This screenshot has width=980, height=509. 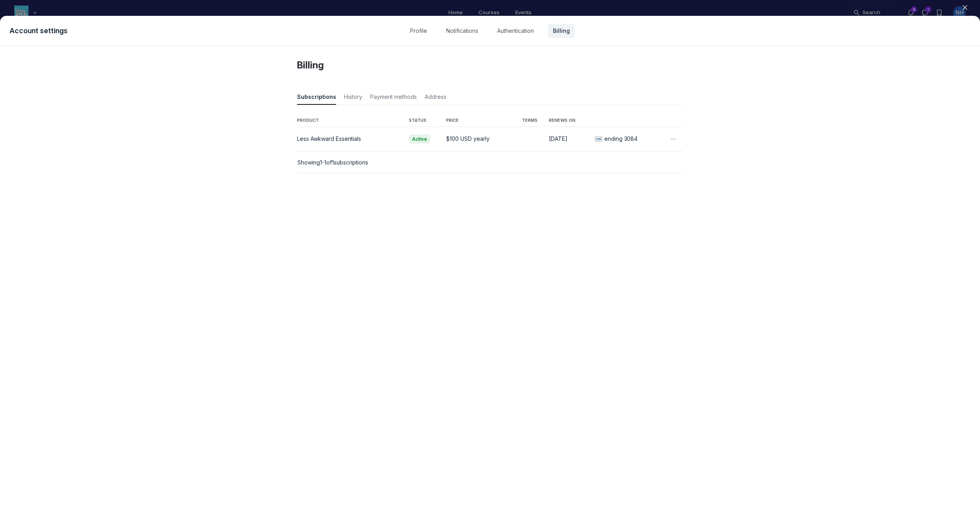 I want to click on td: $100 USD yearly, so click(x=484, y=139).